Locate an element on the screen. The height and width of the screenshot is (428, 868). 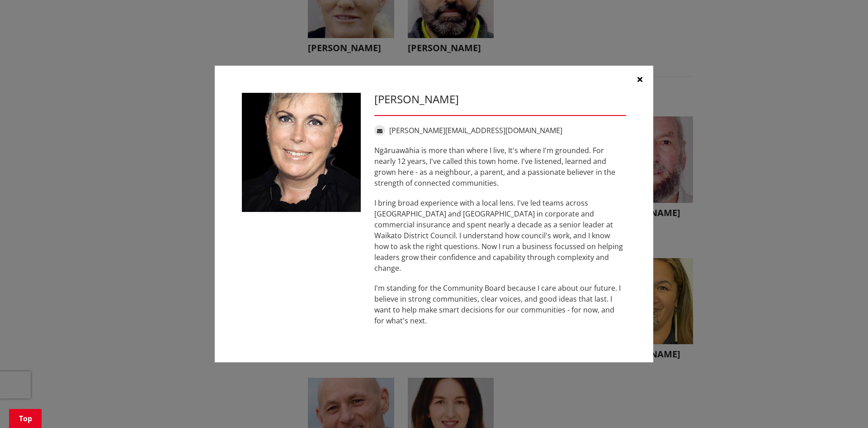
p: I'm standing for the Community Board because I care about our future. I believe in strong communi... is located at coordinates (500, 304).